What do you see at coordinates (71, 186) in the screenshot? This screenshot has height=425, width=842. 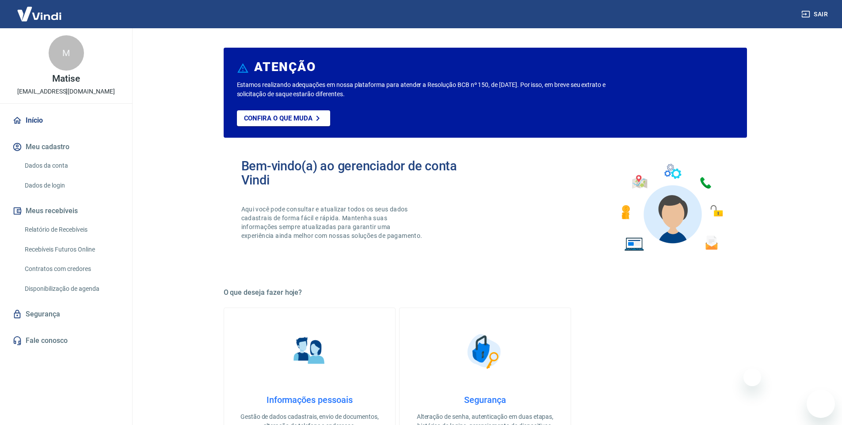 I see `a: Dados de login` at bounding box center [71, 186].